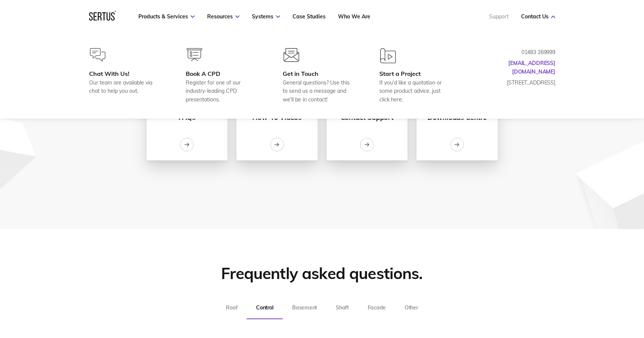  I want to click on div: Our team are available via chat to help you out., so click(125, 87).